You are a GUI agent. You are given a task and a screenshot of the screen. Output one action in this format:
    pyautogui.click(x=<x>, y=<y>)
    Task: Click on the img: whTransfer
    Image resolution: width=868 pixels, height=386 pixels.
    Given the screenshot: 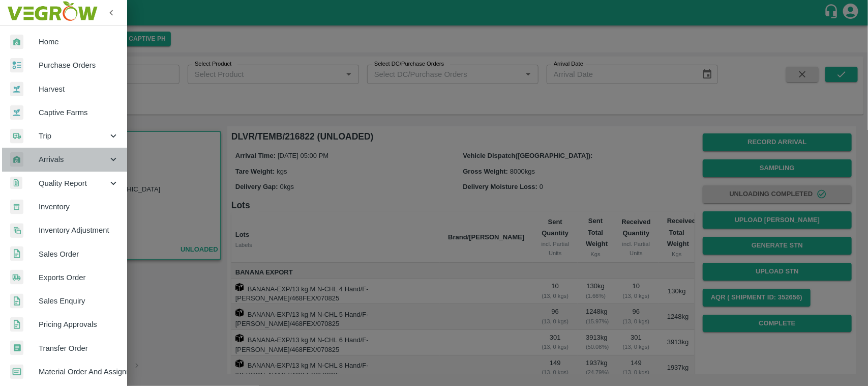 What is the action you would take?
    pyautogui.click(x=17, y=348)
    